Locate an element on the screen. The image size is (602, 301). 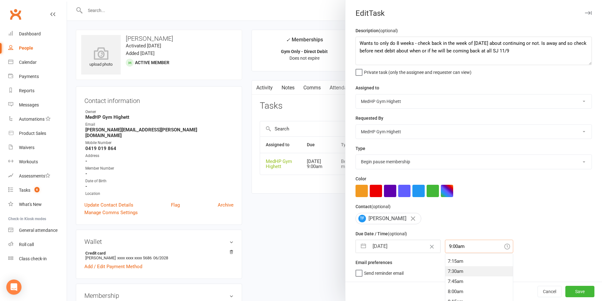
span: Private task (only the assignee and requester can view) is located at coordinates (418, 71).